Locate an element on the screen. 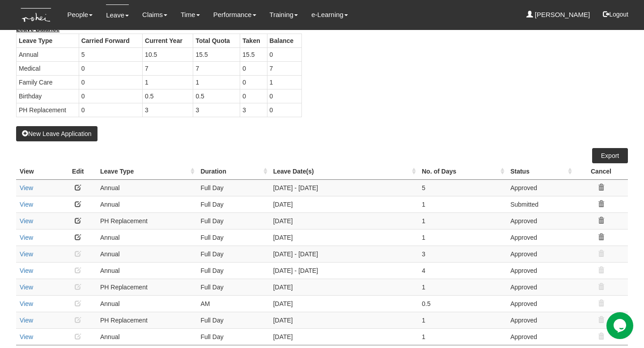  th: Duration : activate to sort column ascending is located at coordinates (233, 171).